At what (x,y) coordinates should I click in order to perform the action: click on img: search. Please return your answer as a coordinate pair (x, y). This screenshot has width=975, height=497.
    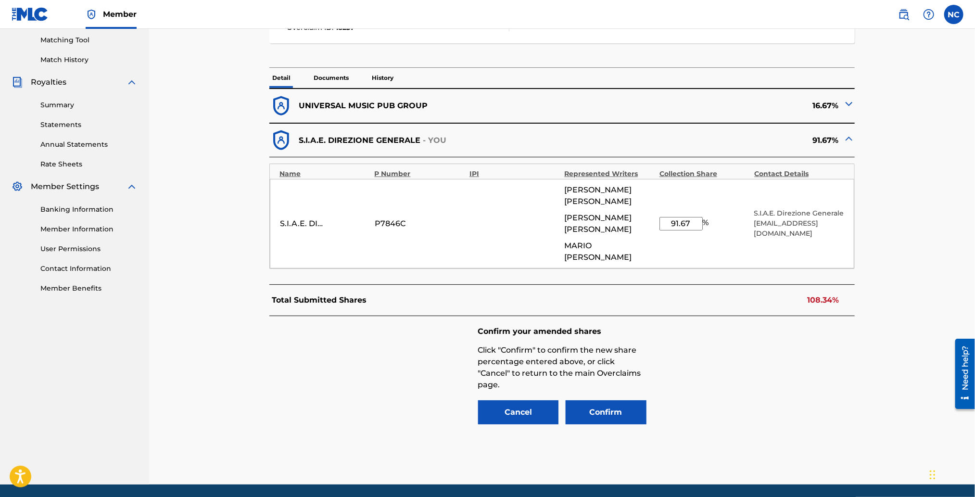
    Looking at the image, I should click on (904, 14).